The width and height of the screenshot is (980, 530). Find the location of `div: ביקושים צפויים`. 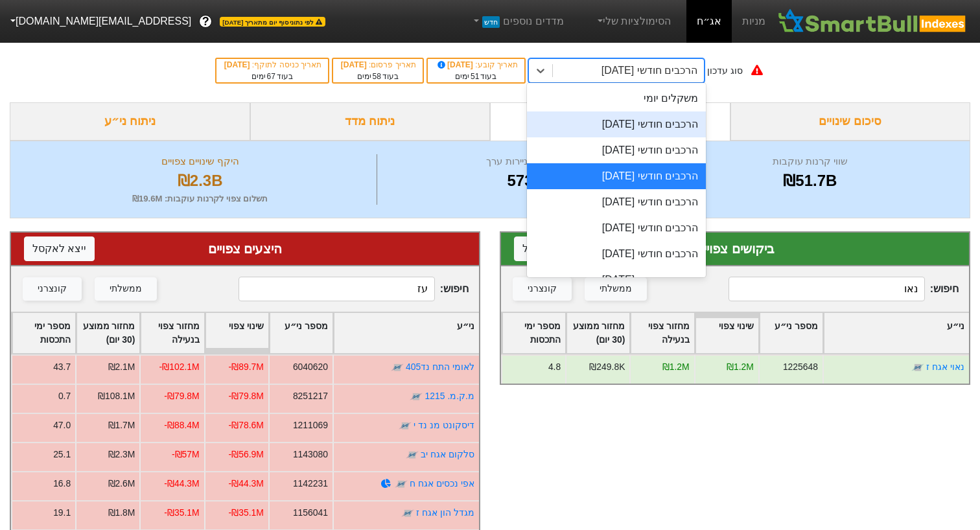

div: ביקושים צפויים is located at coordinates (735, 249).